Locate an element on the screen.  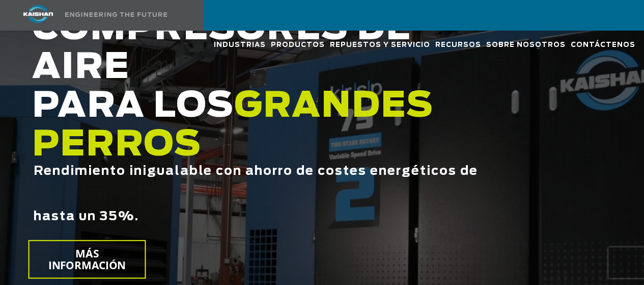
font: Contáctenos is located at coordinates (603, 45).